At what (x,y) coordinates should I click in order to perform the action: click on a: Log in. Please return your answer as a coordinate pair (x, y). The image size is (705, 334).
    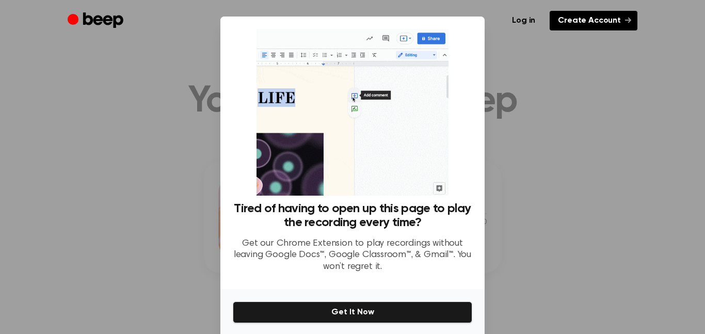
    Looking at the image, I should click on (523, 21).